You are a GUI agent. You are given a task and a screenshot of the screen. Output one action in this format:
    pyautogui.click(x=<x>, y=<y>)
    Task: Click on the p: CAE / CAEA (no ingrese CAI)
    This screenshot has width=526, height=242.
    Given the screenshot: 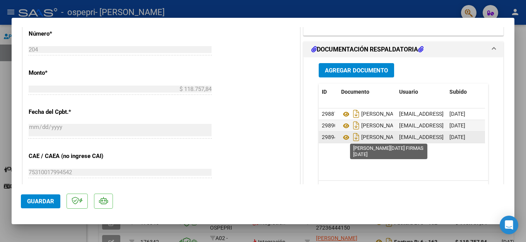 What is the action you would take?
    pyautogui.click(x=68, y=156)
    